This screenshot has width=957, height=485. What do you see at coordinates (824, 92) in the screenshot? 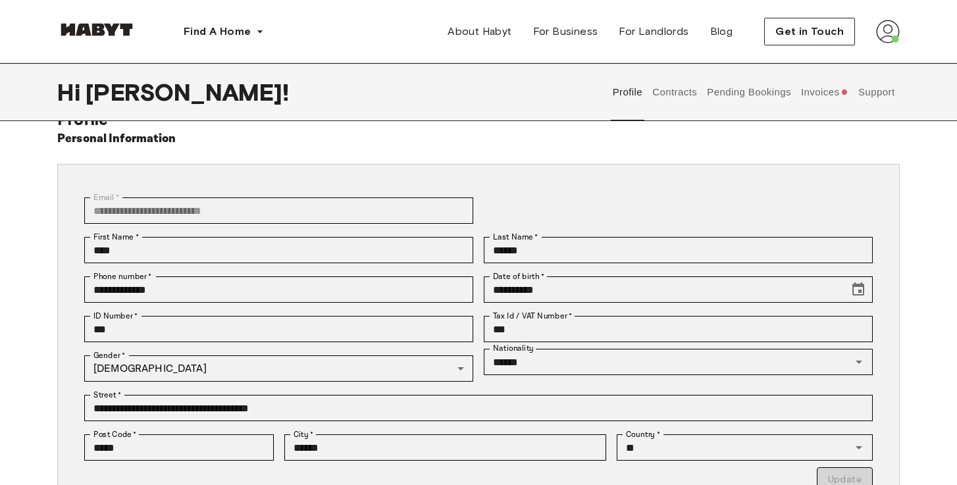
I see `button: Invoices` at bounding box center [824, 92].